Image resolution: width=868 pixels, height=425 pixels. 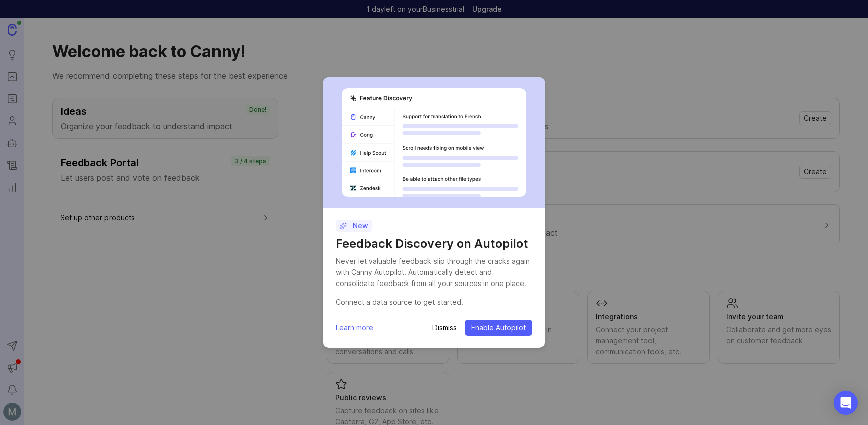 What do you see at coordinates (434, 244) in the screenshot?
I see `h1: Feedback Discovery on Autopilot` at bounding box center [434, 244].